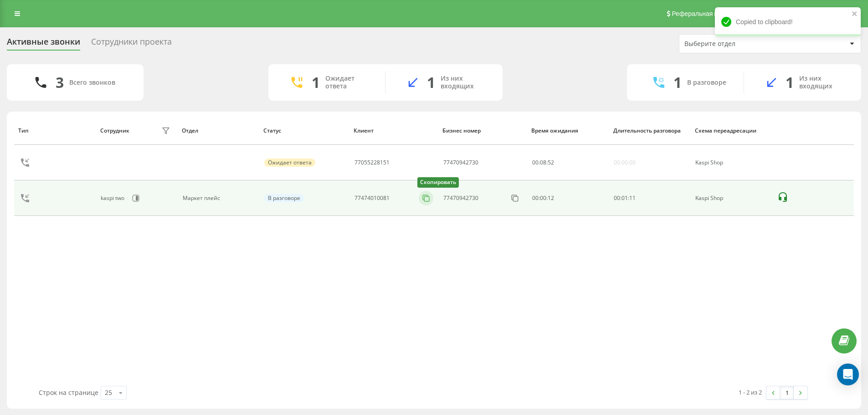  Describe the element at coordinates (92, 82) in the screenshot. I see `div: Всего звонков` at that location.